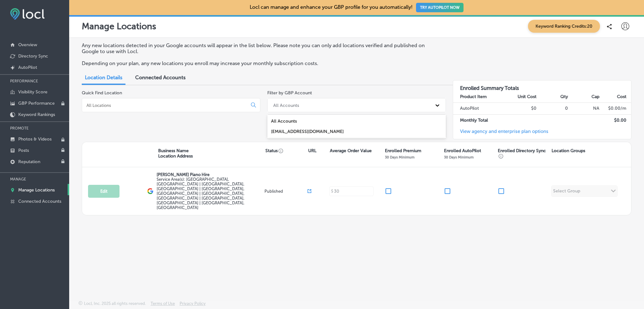  What do you see at coordinates (351, 150) in the screenshot?
I see `p: Average Order Value` at bounding box center [351, 150].